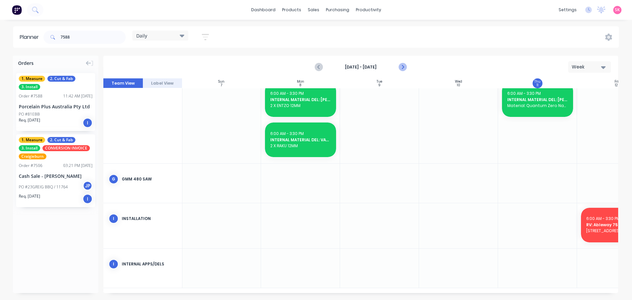  Describe the element at coordinates (616, 85) in the screenshot. I see `div: 12` at that location.